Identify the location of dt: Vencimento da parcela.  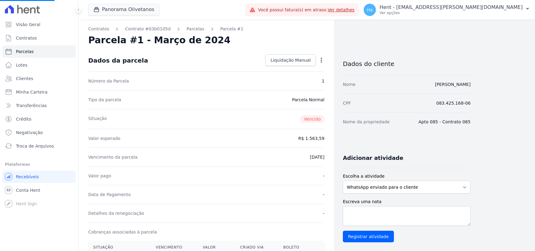
(113, 157).